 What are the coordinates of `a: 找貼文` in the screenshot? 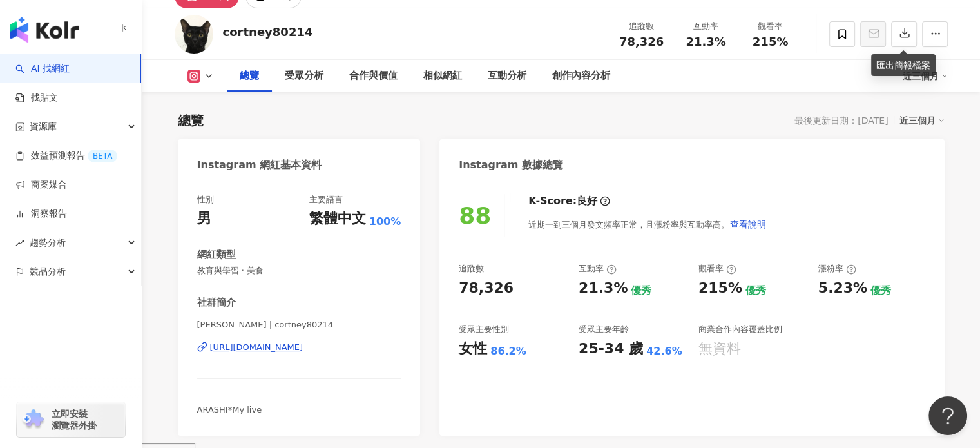 It's located at (37, 98).